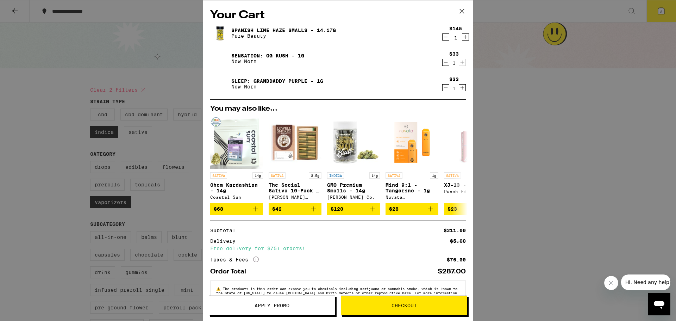 The height and width of the screenshot is (321, 676). What do you see at coordinates (27, 8) in the screenshot?
I see `span: Hi. Need any help?` at bounding box center [27, 8].